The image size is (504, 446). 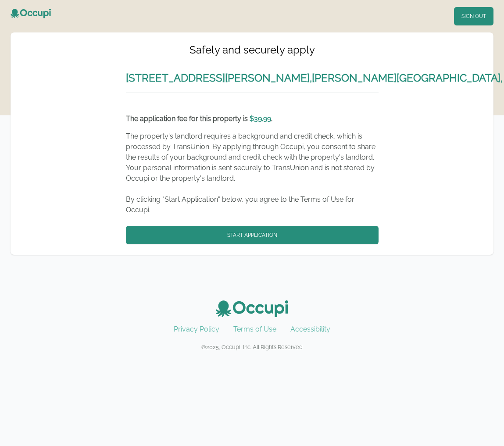 I want to click on p: The property's landlord requires a background and credit check, which is processed by TransUnion...., so click(x=252, y=158).